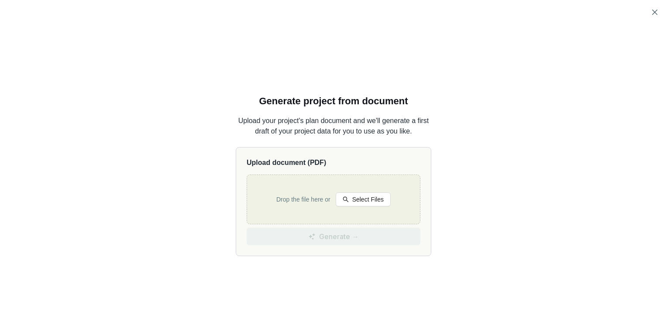 This screenshot has height=322, width=667. I want to click on span: Close, so click(655, 12).